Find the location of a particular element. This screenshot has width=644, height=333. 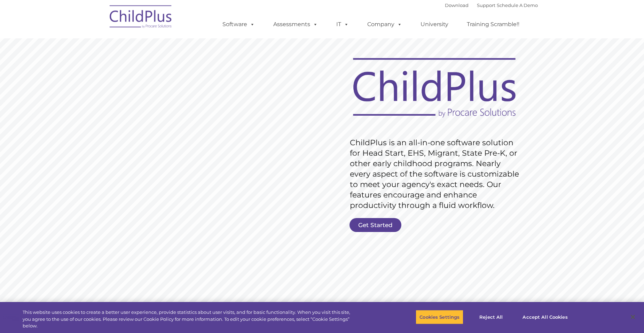

rs-layer: ChildPlus is an all-in-one software solution for Head Start, EHS, Migrant, State Pre-K, or other ... is located at coordinates (436, 174).